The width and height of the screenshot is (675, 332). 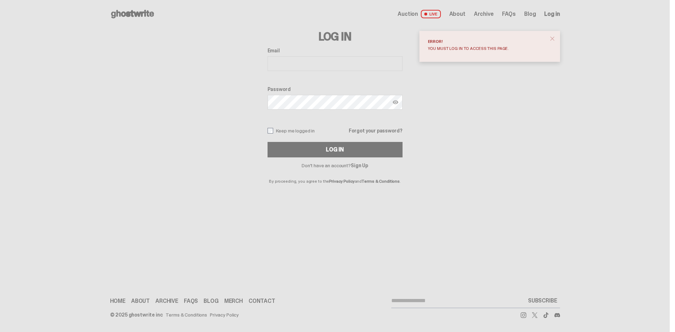 What do you see at coordinates (335, 166) in the screenshot?
I see `p: Don't have an account?` at bounding box center [335, 166].